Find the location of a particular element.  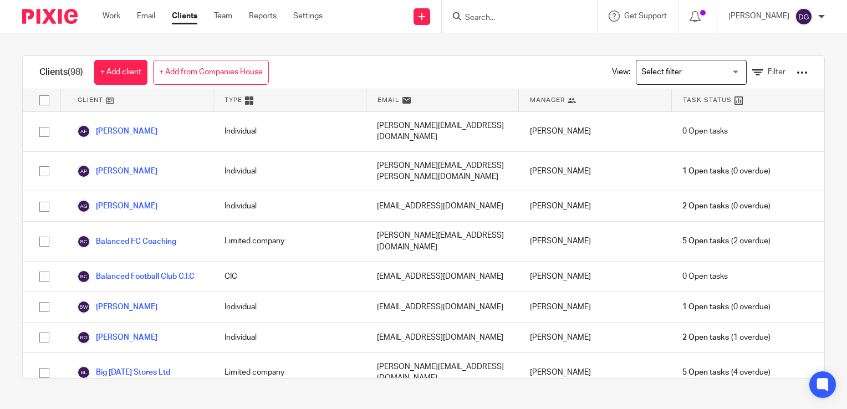

a: Team is located at coordinates (223, 16).